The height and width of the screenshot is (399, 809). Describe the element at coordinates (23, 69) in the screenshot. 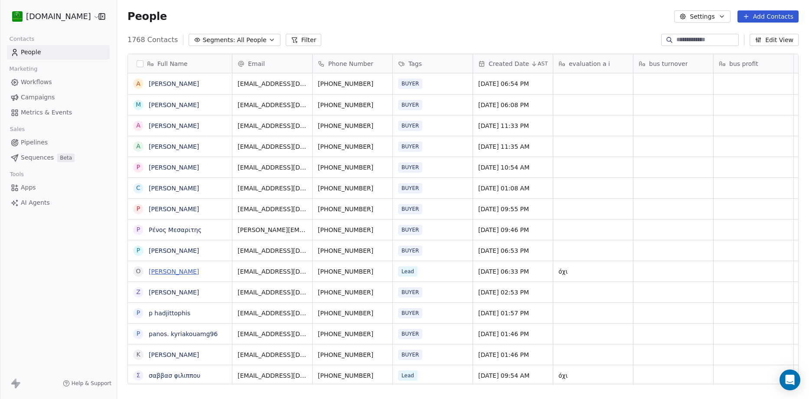

I see `span: Marketing` at that location.